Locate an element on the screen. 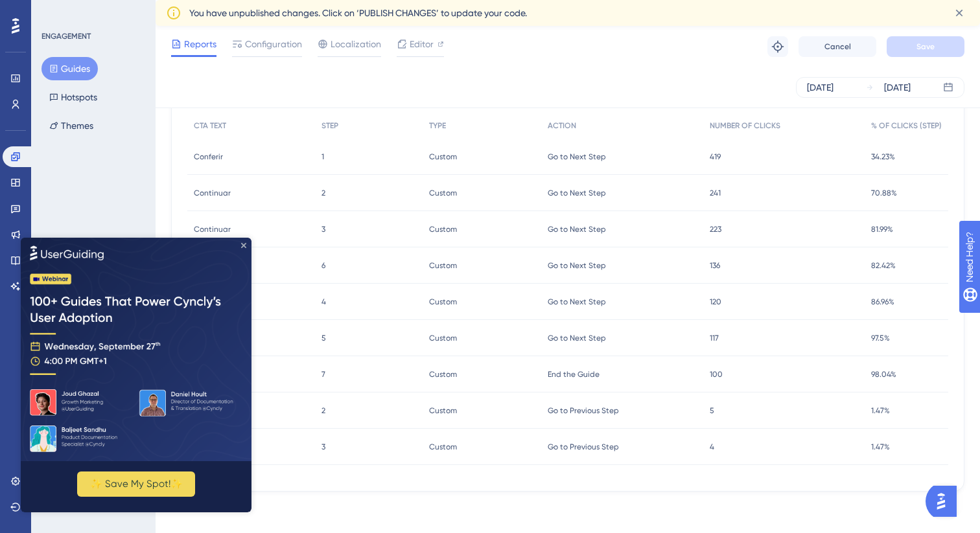 This screenshot has height=533, width=980. button: Guides is located at coordinates (69, 69).